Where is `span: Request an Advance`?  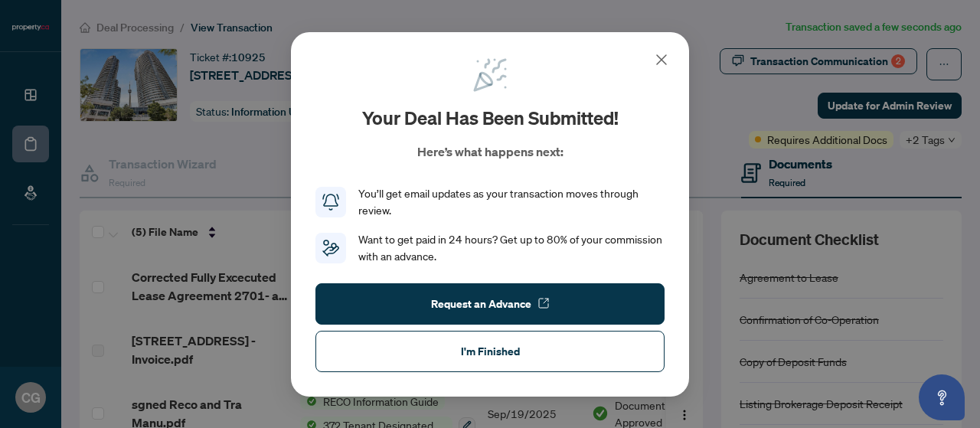 span: Request an Advance is located at coordinates (481, 303).